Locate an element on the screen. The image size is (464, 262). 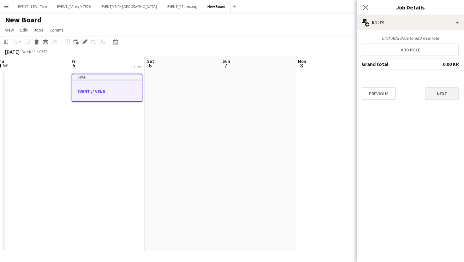
span: 7 is located at coordinates (226, 65).